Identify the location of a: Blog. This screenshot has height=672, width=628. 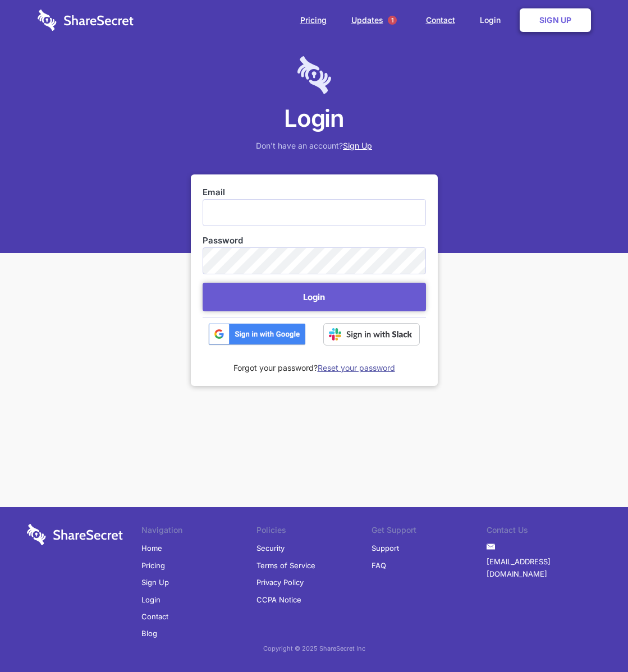
(149, 633).